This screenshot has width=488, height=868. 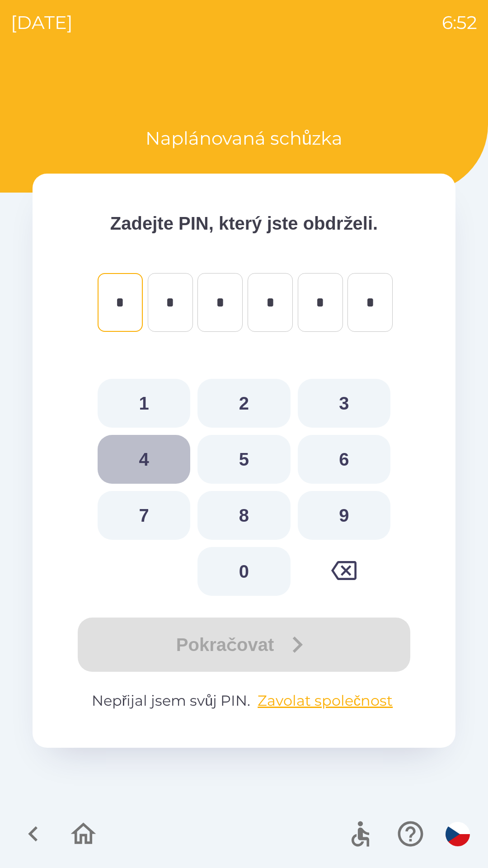 What do you see at coordinates (244, 403) in the screenshot?
I see `button: 2` at bounding box center [244, 403].